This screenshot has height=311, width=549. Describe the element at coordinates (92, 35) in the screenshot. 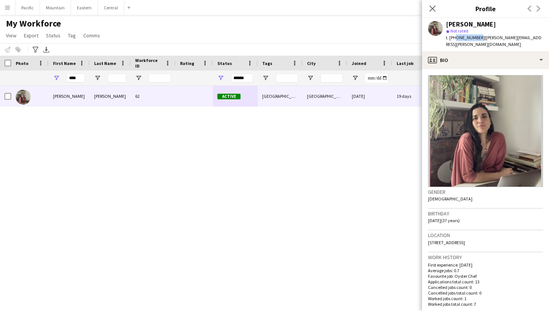

I see `span: Comms` at that location.